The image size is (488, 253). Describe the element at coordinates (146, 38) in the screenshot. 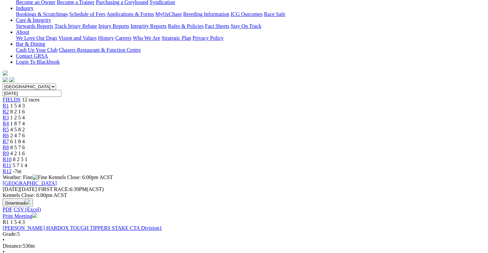

I see `a: Who We Are` at that location.